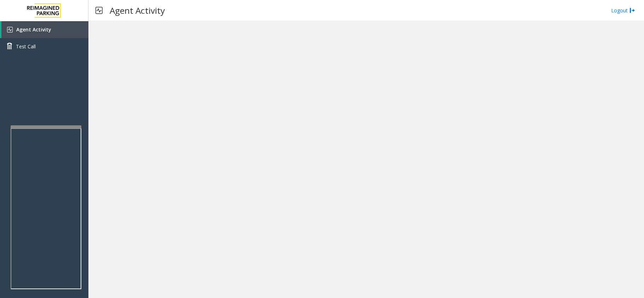 The height and width of the screenshot is (298, 644). Describe the element at coordinates (623, 10) in the screenshot. I see `a: Logout` at that location.